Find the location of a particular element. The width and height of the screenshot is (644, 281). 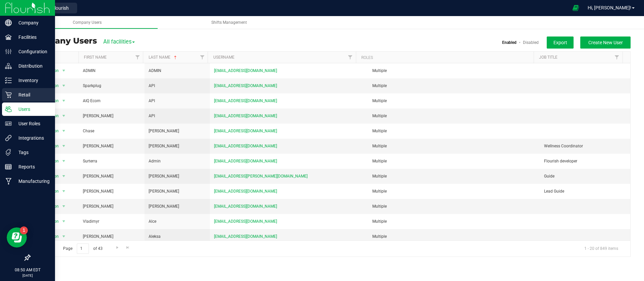

p: Configuration is located at coordinates (32, 51).